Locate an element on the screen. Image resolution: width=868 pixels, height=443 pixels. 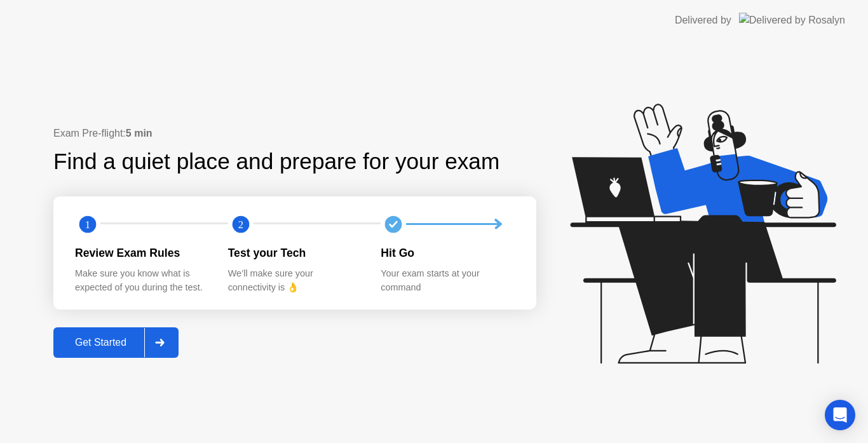
div: Make sure you know what is expected of you during the test. is located at coordinates (141, 280).